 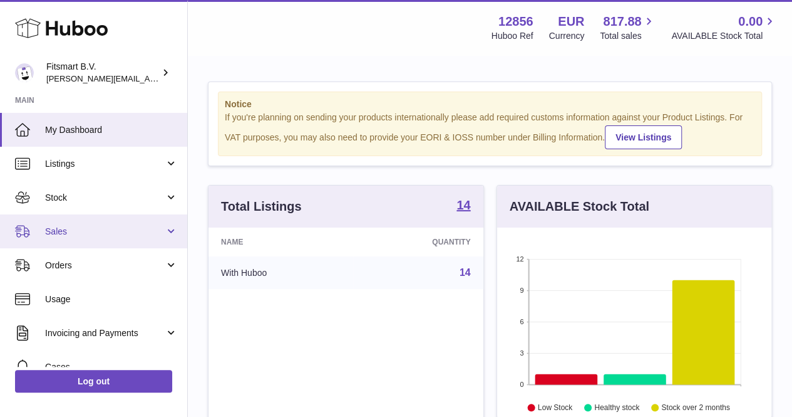 I want to click on span: 0.00, so click(x=750, y=21).